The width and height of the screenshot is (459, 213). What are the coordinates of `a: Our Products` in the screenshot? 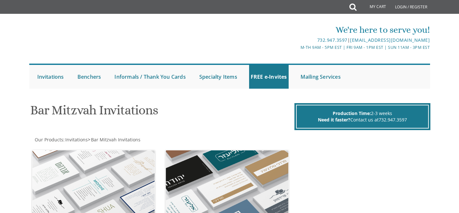 It's located at (49, 140).